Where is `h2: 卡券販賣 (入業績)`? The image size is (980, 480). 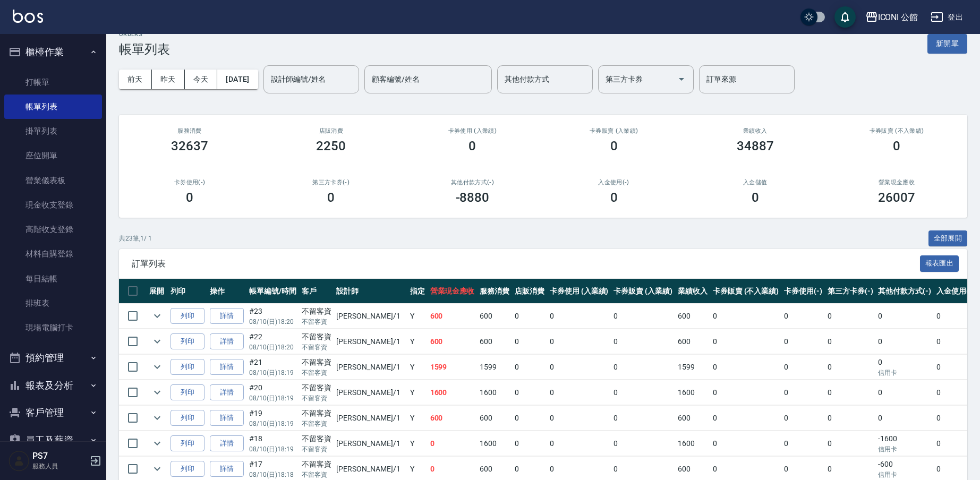
h2: 卡券販賣 (入業績) is located at coordinates (613, 131).